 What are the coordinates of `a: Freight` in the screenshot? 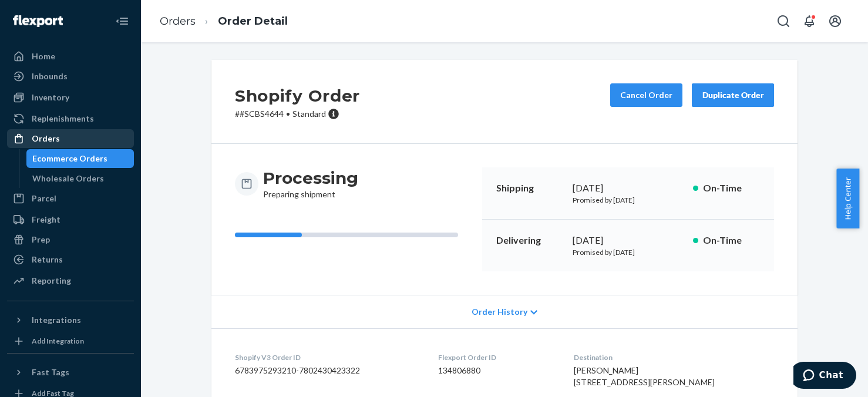 It's located at (71, 220).